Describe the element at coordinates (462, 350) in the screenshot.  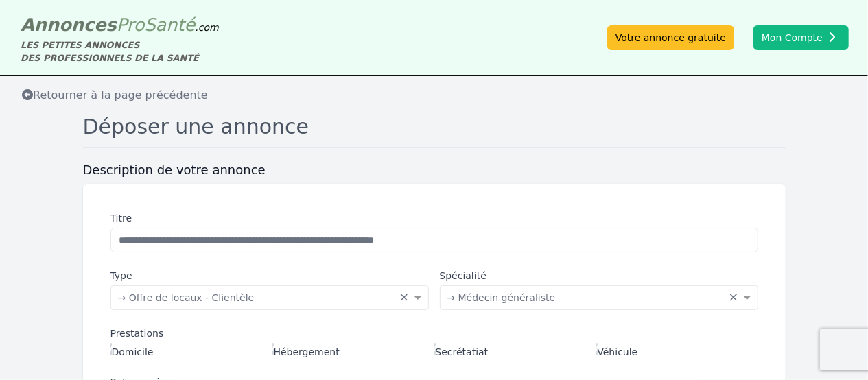
I see `label: Secrétatiat` at that location.